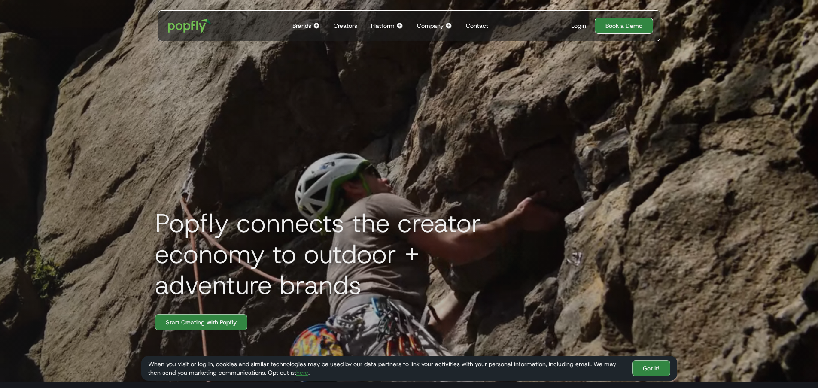 This screenshot has height=388, width=818. Describe the element at coordinates (477, 26) in the screenshot. I see `div: Contact` at that location.